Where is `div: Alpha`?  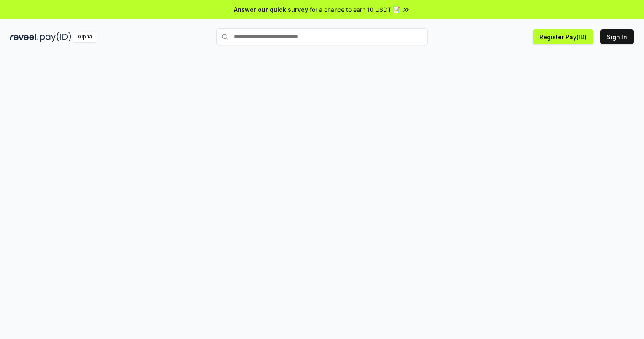
div: Alpha is located at coordinates (85, 37).